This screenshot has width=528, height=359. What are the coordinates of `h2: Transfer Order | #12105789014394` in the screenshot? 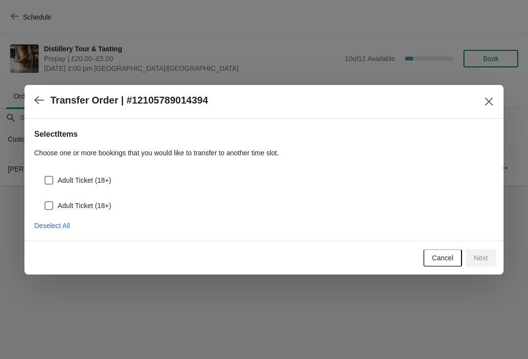 It's located at (129, 100).